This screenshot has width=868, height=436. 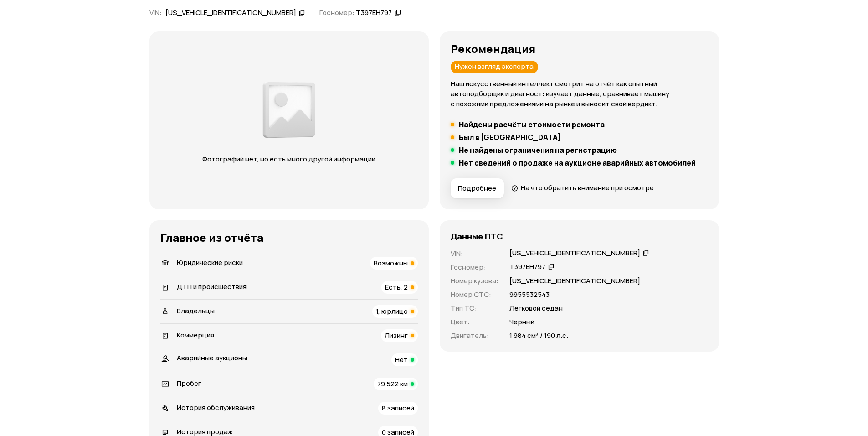 I want to click on span: Аварийные аукционы, so click(x=212, y=357).